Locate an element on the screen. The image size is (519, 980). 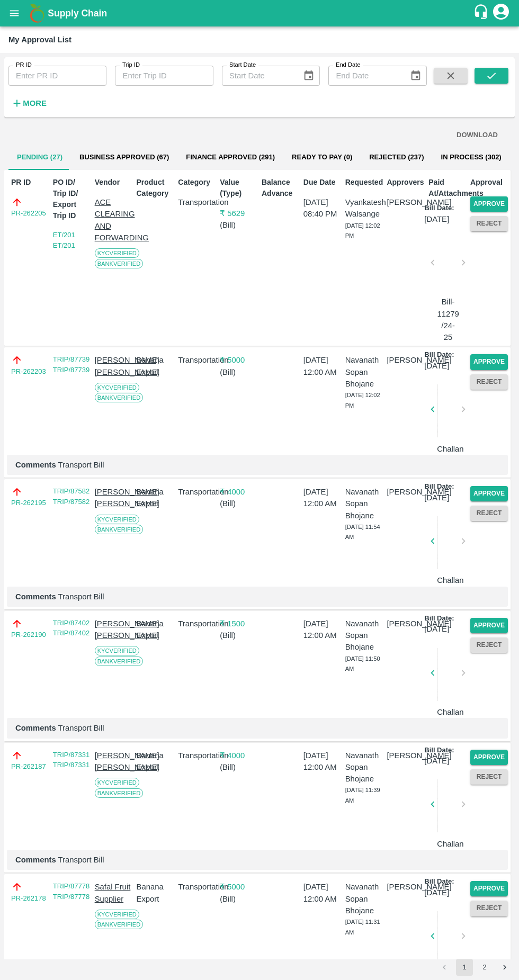
img: logo is located at coordinates (37, 13).